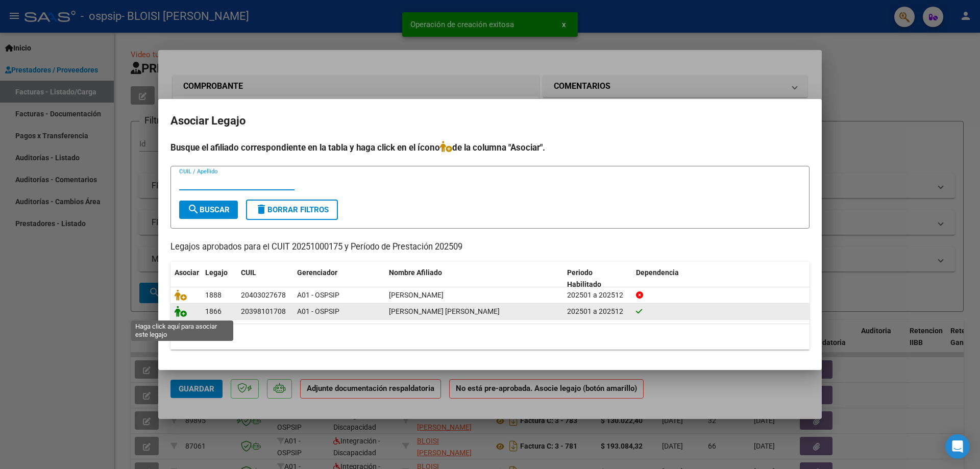 The image size is (980, 469). I want to click on span: CARABELLI BRIAN NAHUEL, so click(416, 295).